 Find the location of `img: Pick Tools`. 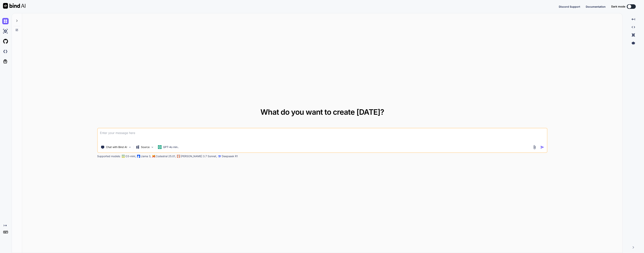

img: Pick Tools is located at coordinates (129, 147).